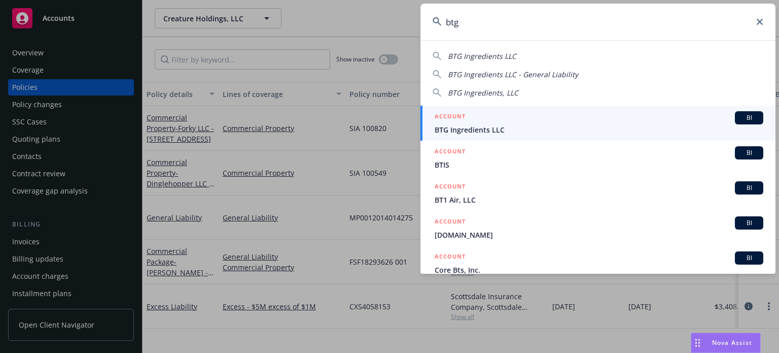  Describe the element at coordinates (599, 269) in the screenshot. I see `span: Core Bts, Inc.` at that location.